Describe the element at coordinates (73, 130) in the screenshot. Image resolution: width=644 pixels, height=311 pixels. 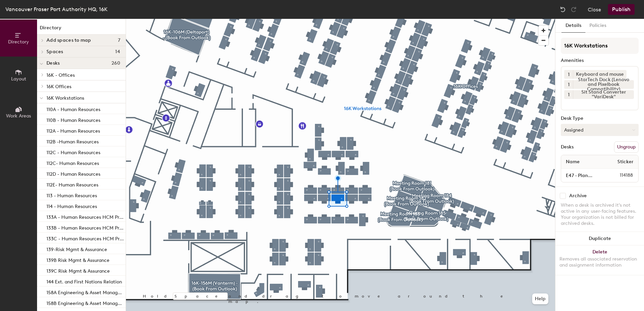
I see `p: 112A - Human Resources` at that location.